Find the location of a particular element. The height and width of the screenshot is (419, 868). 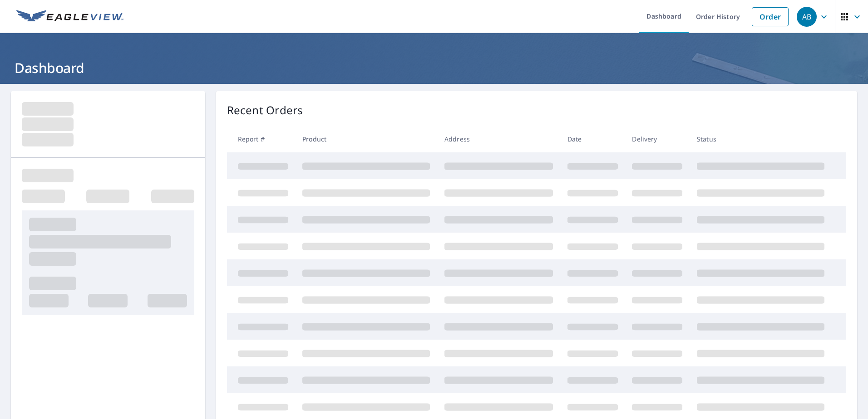

h1: Dashboard is located at coordinates (434, 67).